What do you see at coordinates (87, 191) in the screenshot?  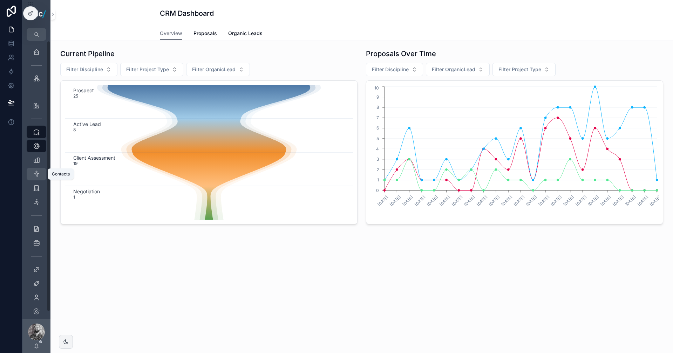 I see `text: Negotiation` at bounding box center [87, 191].